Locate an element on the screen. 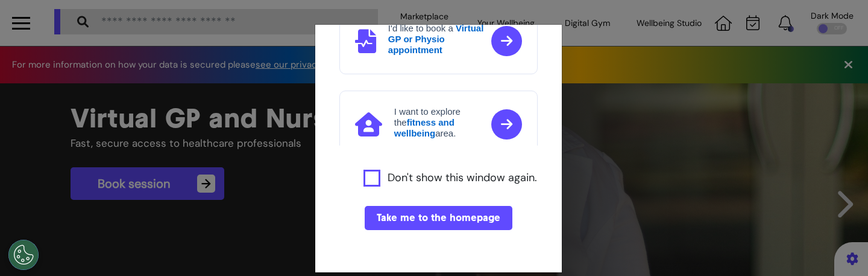  h4: I'd like to book a is located at coordinates (438, 39).